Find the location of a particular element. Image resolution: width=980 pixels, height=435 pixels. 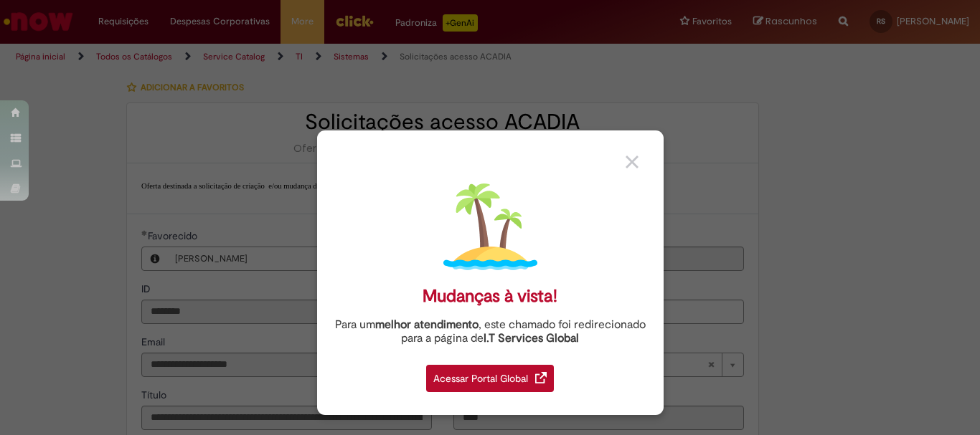

div: Acessar Portal Global is located at coordinates (490, 379).